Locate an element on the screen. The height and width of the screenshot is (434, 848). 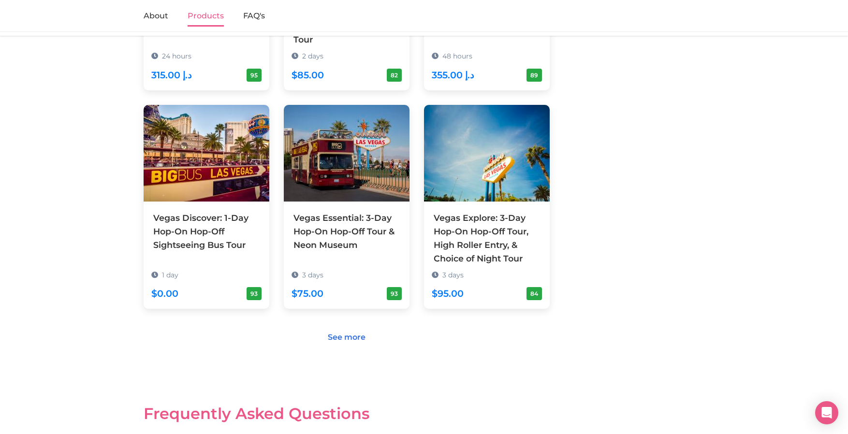
a: FAQ's is located at coordinates (254, 16).